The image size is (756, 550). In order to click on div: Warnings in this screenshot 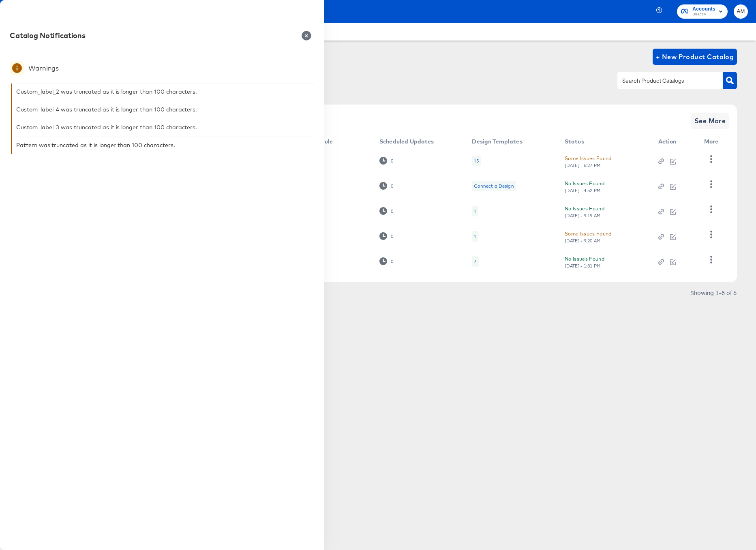, I will do `click(43, 68)`.